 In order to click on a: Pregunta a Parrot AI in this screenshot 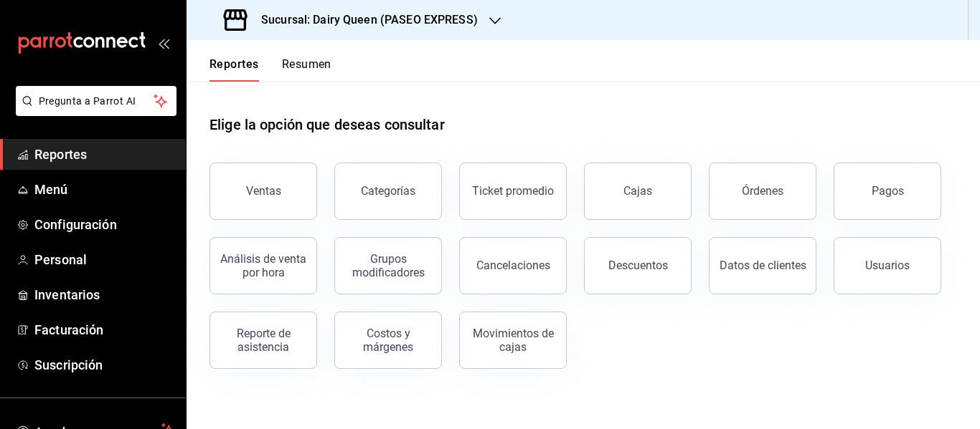, I will do `click(93, 111)`.